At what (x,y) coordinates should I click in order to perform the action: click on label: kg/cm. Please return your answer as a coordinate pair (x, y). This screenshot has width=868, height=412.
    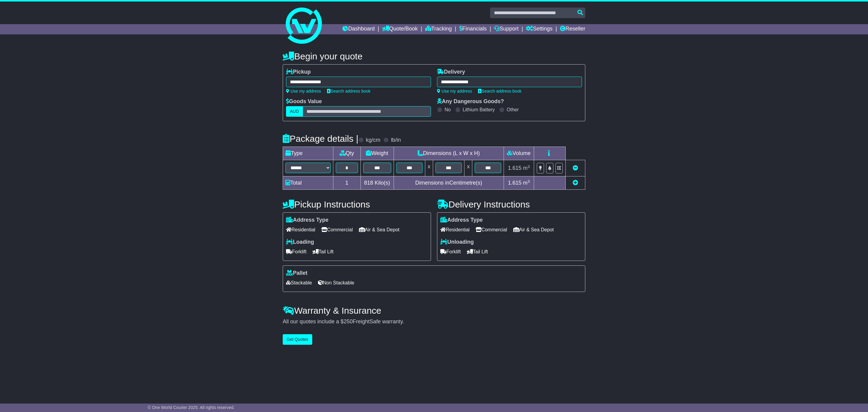
    Looking at the image, I should click on (373, 140).